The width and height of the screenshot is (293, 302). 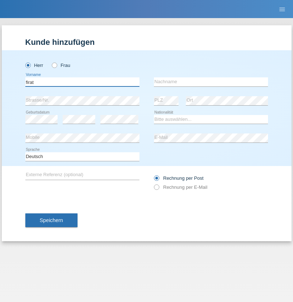 I want to click on label: Rechnung per Post, so click(x=178, y=178).